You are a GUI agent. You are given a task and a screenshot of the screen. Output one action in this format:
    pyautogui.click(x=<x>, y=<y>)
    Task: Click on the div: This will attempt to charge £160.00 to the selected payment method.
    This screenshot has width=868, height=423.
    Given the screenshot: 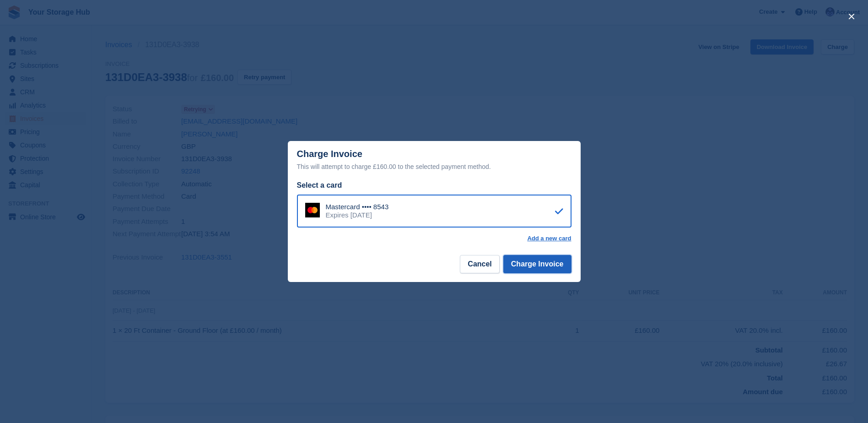 What is the action you would take?
    pyautogui.click(x=434, y=167)
    